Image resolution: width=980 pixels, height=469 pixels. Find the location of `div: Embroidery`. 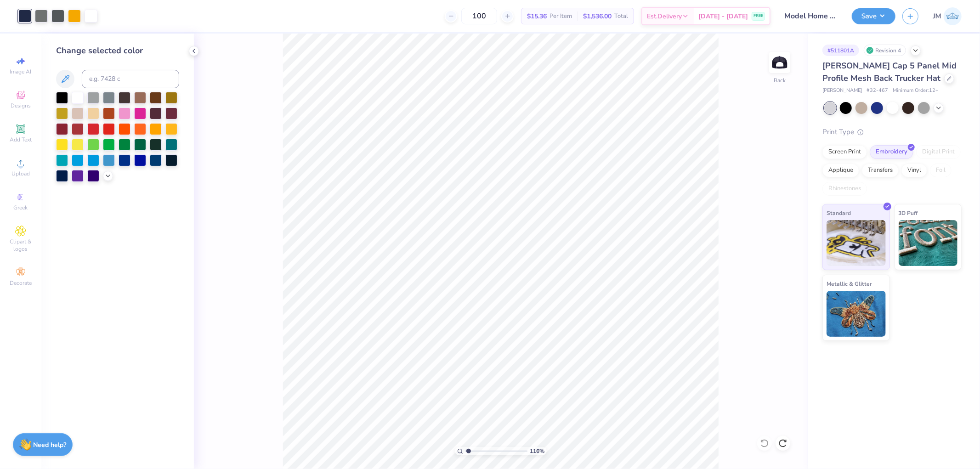

div: Embroidery is located at coordinates (892, 152).